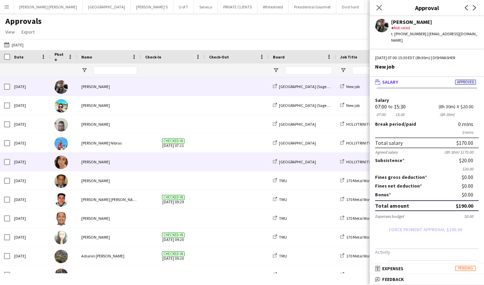  I want to click on img: Carlos Rodriguez, so click(61, 219).